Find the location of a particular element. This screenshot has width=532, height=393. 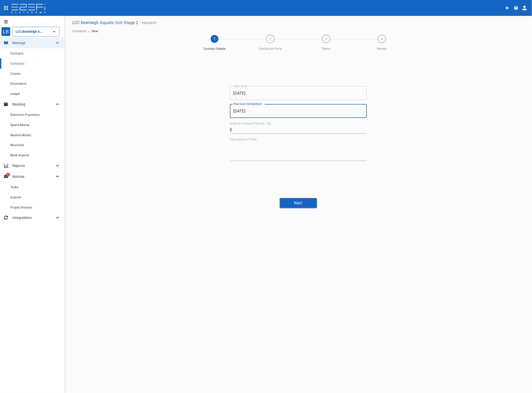

nav: breadcrumb is located at coordinates (298, 31).